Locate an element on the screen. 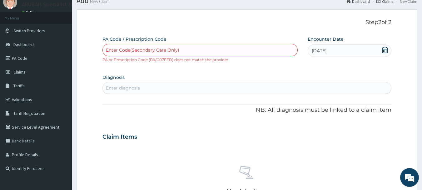 The image size is (422, 190). textarea: Type your message and hit 'Enter' is located at coordinates (61, 136).